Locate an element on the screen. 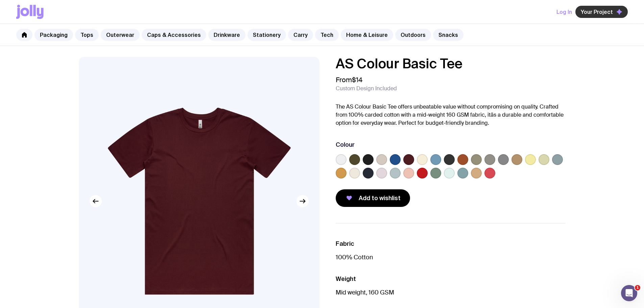 The image size is (644, 308). p: Mid weight, 160 GSM is located at coordinates (450, 292).